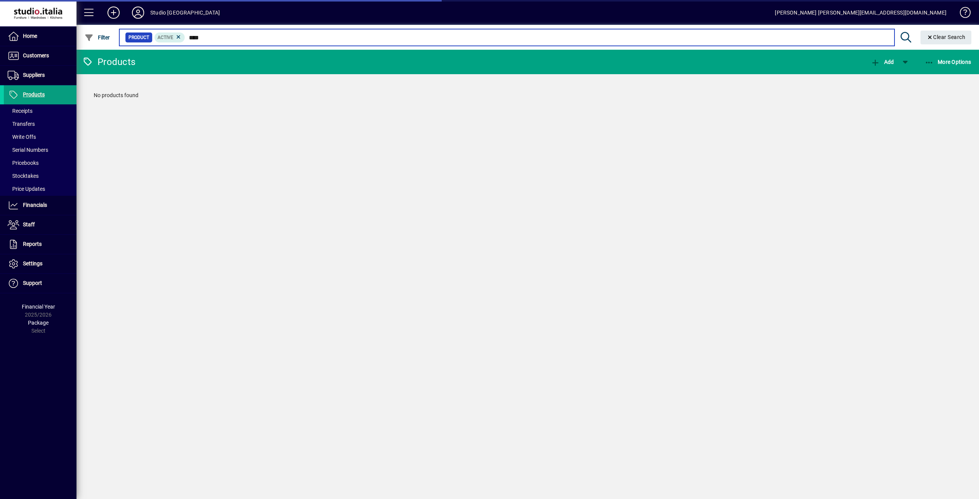 The height and width of the screenshot is (499, 979). Describe the element at coordinates (35, 205) in the screenshot. I see `span: Financials` at that location.